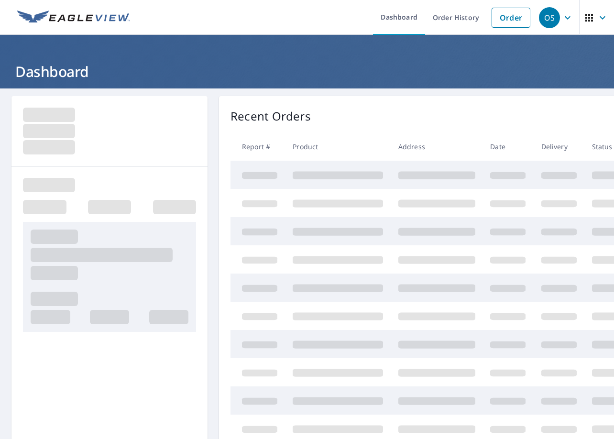 The image size is (614, 439). Describe the element at coordinates (511, 18) in the screenshot. I see `a: Order` at that location.